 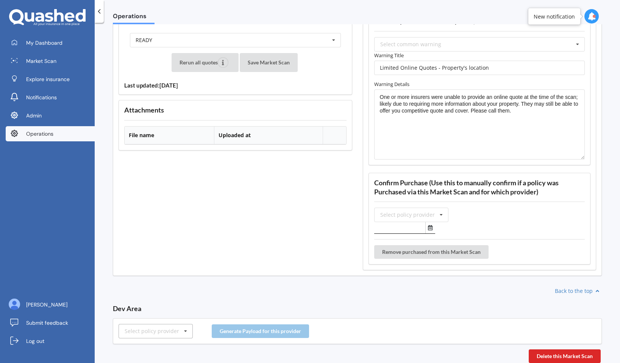 I want to click on button: Delete this Market Scan, so click(x=565, y=356).